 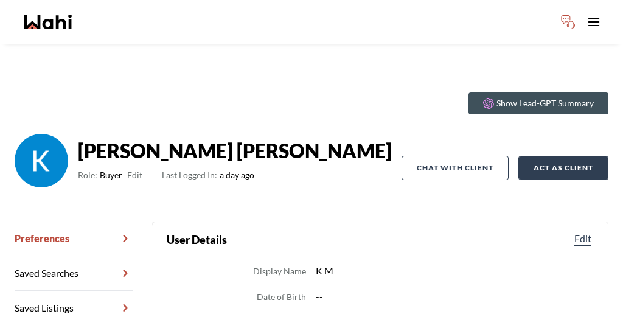 What do you see at coordinates (538, 103) in the screenshot?
I see `button: Show Lead-GPT Summary` at bounding box center [538, 103].